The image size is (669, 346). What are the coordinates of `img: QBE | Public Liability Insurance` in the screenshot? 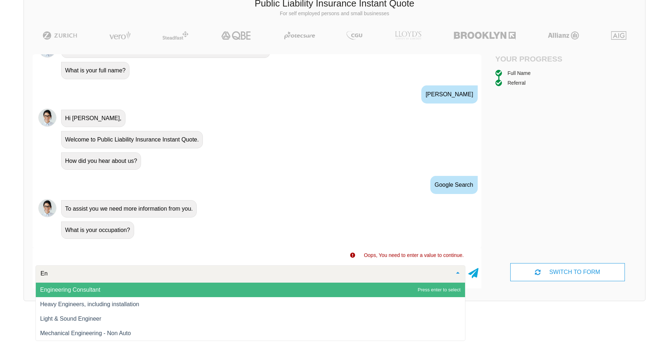 It's located at (237, 35).